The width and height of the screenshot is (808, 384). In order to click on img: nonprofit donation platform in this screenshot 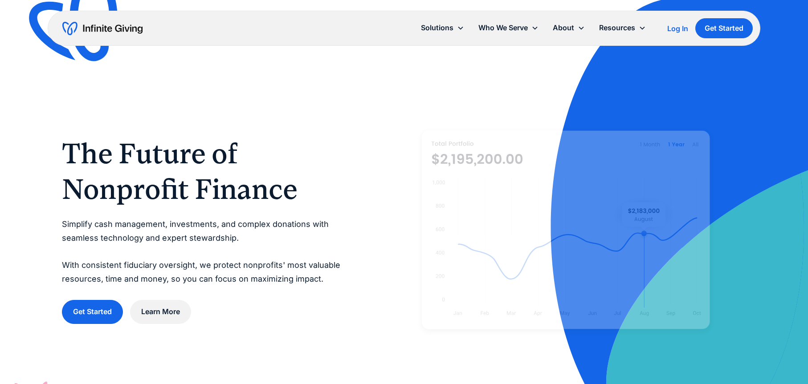, I will do `click(566, 230)`.